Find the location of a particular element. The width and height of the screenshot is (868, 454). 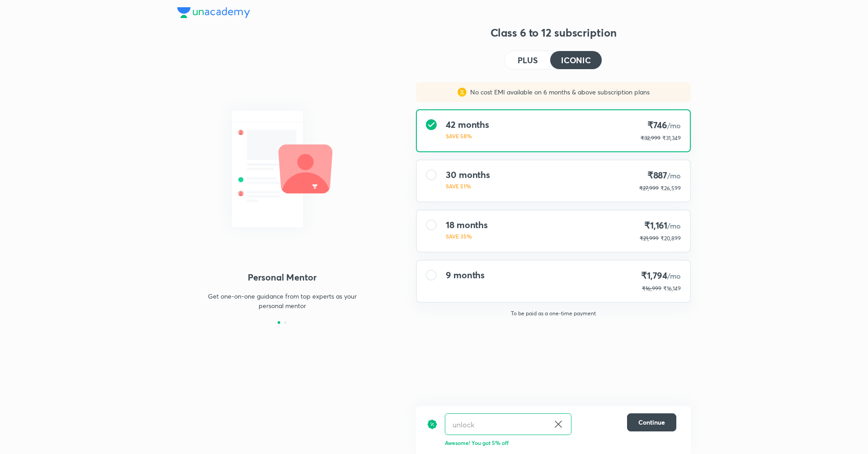

h4: 30 months is located at coordinates (467, 175).